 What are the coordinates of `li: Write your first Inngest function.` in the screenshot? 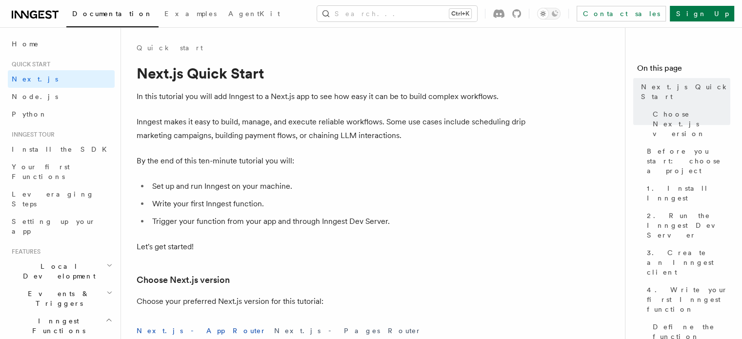 It's located at (338, 204).